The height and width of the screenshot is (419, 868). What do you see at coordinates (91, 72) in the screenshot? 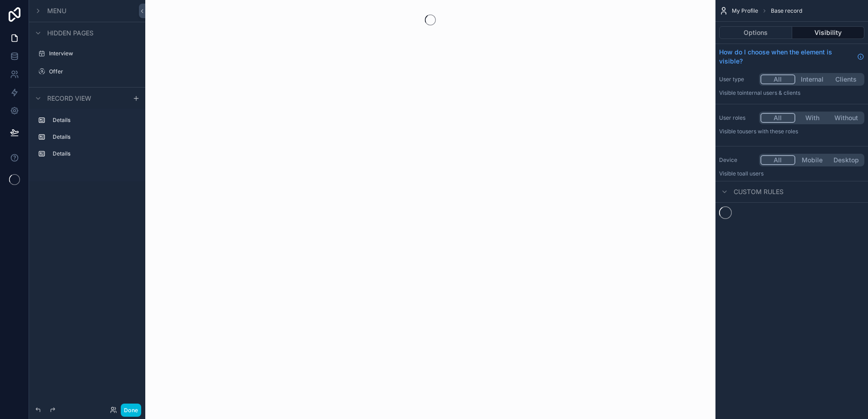
I see `a: Offer` at bounding box center [91, 72].